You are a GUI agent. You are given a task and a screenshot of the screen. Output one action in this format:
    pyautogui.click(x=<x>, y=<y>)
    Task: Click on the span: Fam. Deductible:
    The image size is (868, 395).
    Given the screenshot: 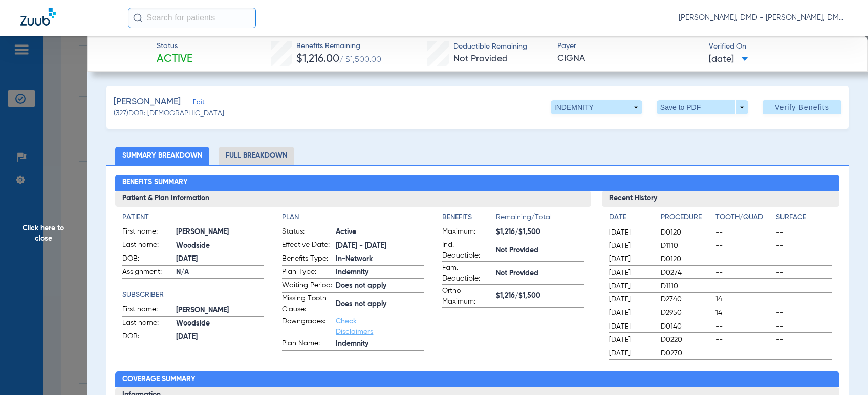 What is the action you would take?
    pyautogui.click(x=468, y=274)
    